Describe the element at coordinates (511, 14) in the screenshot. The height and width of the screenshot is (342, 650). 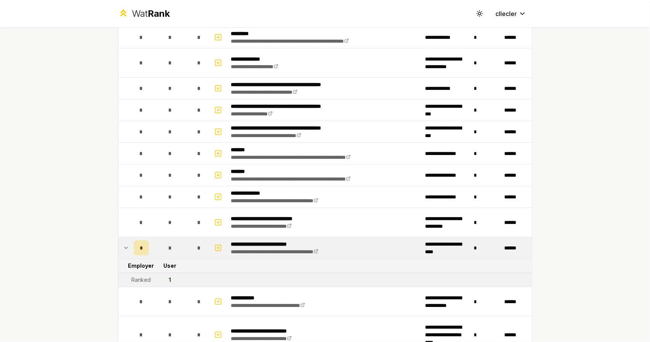
I see `button: cllecler` at that location.